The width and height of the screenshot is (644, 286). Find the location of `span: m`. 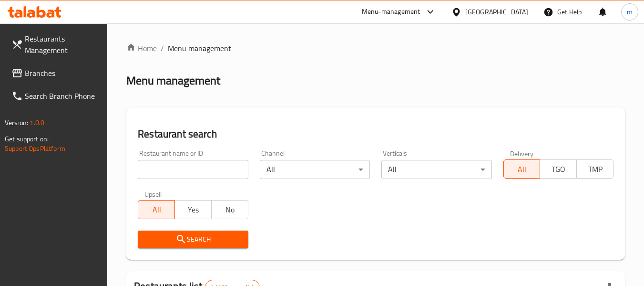

span: m is located at coordinates (630, 12).